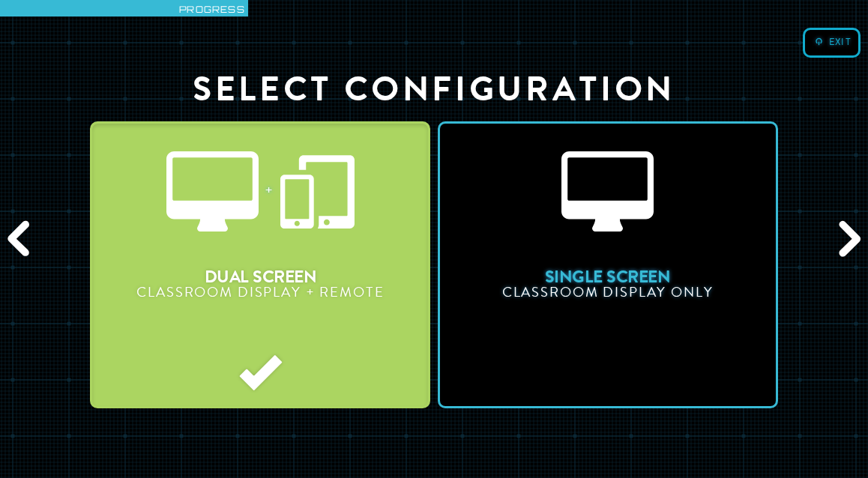 The height and width of the screenshot is (478, 868). What do you see at coordinates (260, 278) in the screenshot?
I see `h3: Dual Screen` at bounding box center [260, 278].